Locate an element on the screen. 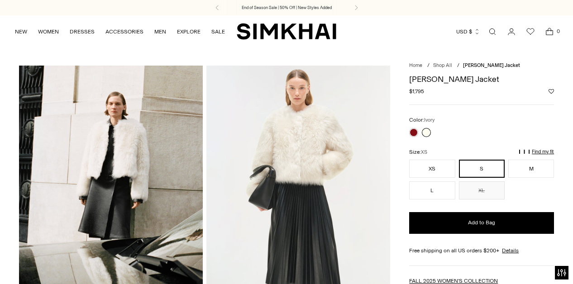 The image size is (573, 284). a: Open search modal is located at coordinates (492, 32).